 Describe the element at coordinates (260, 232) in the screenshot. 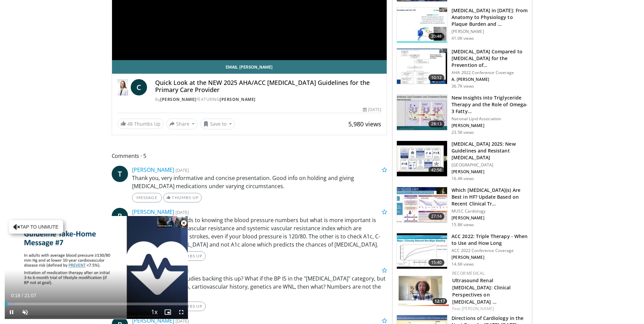

I see `p: That is fine with regards to knowing the blood pressure numbers but what is more important is dec...` at that location.